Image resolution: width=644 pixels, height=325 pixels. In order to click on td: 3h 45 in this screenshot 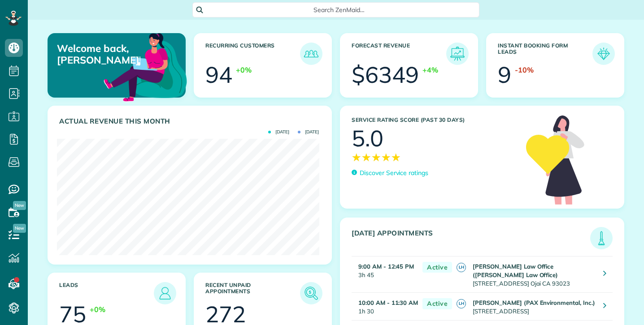, I will do `click(385, 274)`.